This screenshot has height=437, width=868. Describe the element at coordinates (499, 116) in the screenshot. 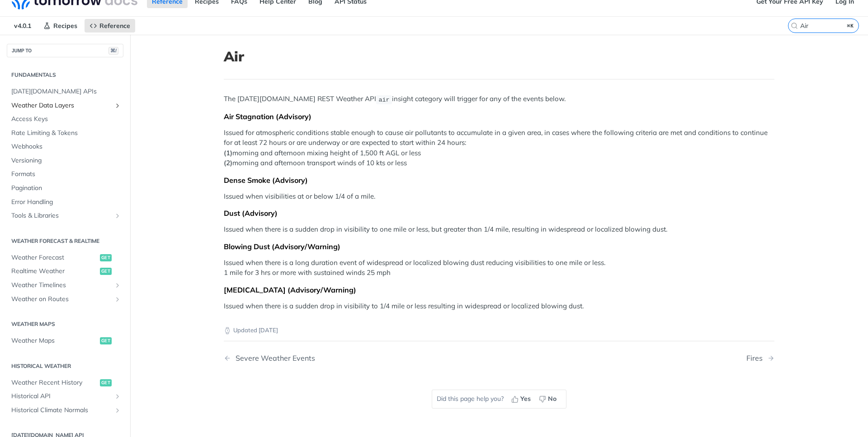

I see `div: Air Stagnation (Advisory)` at that location.